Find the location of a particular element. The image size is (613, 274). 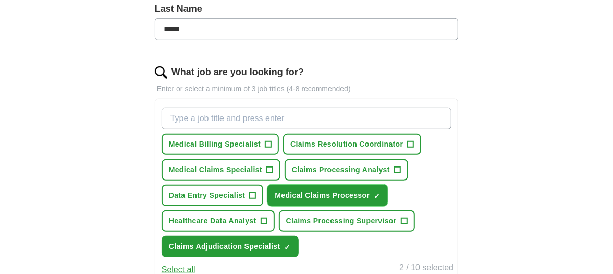

p: Enter or select a minimum of 3 job titles (4-8 recommended) is located at coordinates (307, 89).